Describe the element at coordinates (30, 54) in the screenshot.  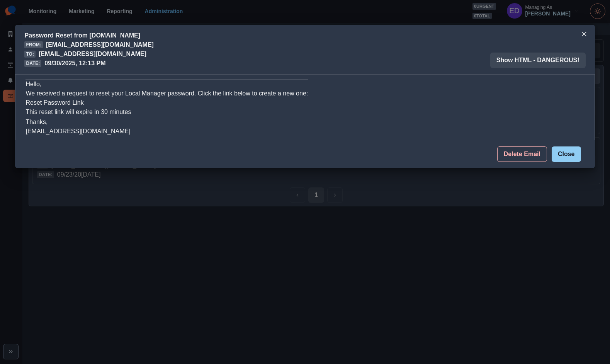
I see `span: To:` at that location.